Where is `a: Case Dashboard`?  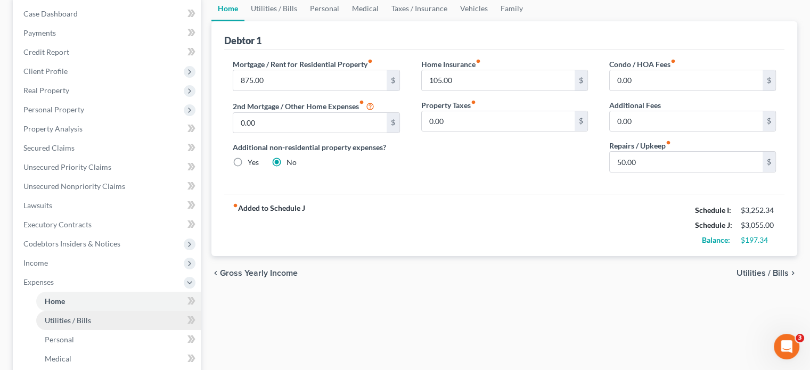 a: Case Dashboard is located at coordinates (108, 14).